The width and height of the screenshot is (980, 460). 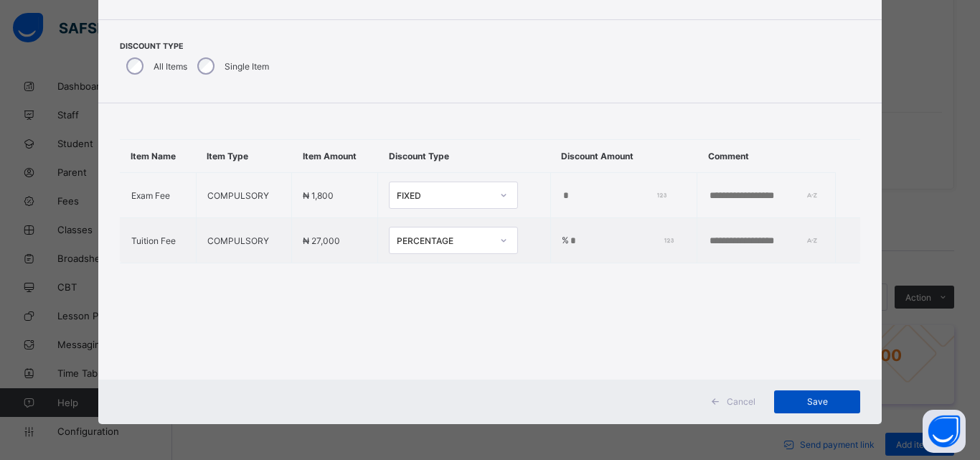 What do you see at coordinates (741, 401) in the screenshot?
I see `span: Cancel` at bounding box center [741, 401].